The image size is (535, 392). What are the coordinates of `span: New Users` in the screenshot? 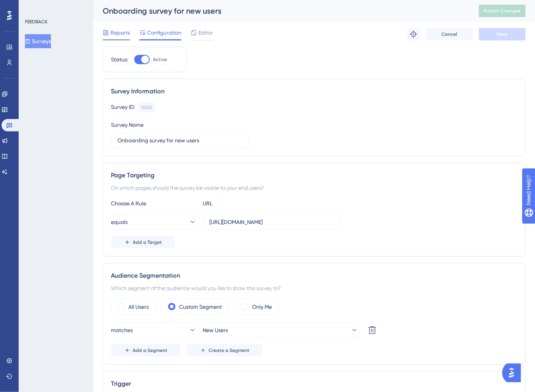 It's located at (215, 330).